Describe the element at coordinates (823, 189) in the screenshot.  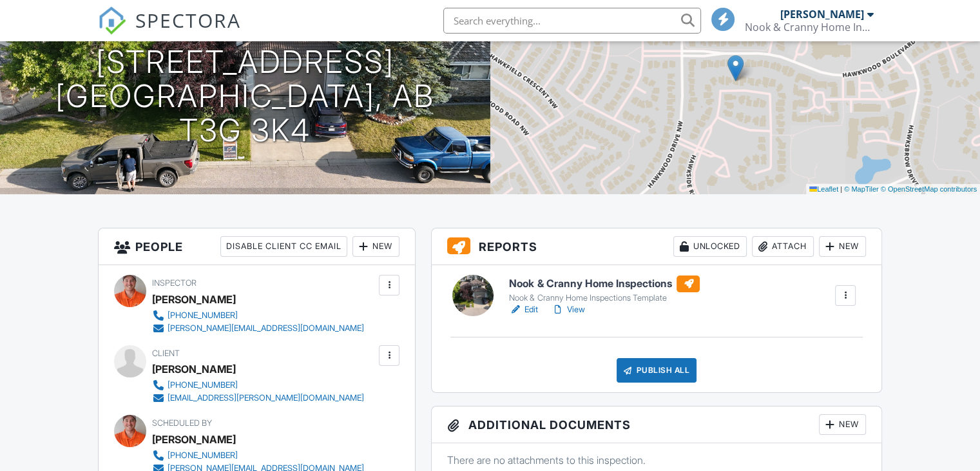
I see `a: Leaflet` at that location.